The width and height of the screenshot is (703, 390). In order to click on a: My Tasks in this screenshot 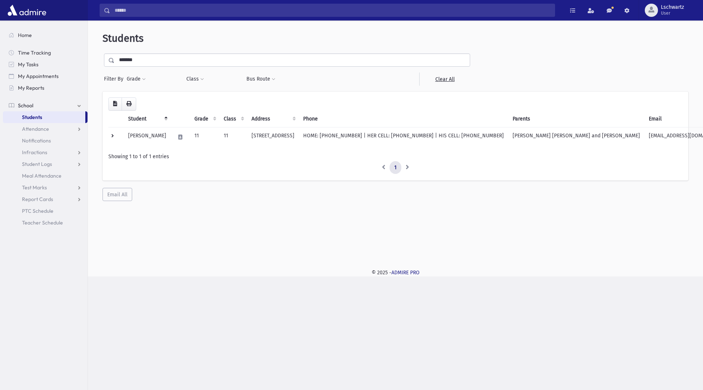, I will do `click(45, 64)`.